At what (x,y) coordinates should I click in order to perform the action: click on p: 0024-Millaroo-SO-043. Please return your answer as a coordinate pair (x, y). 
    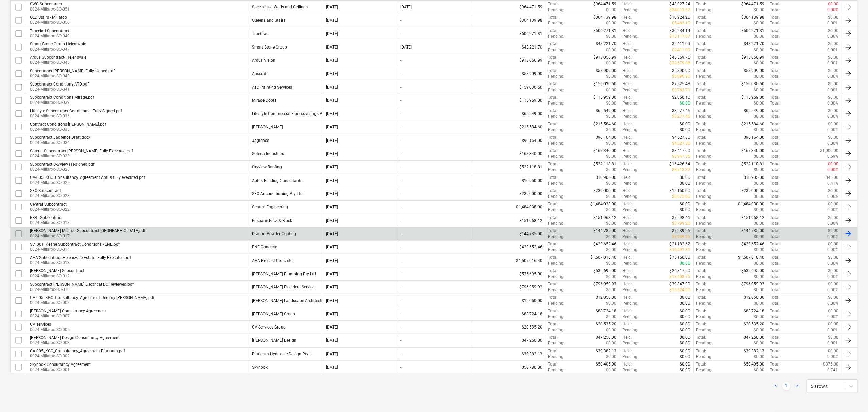
    Looking at the image, I should click on (72, 76).